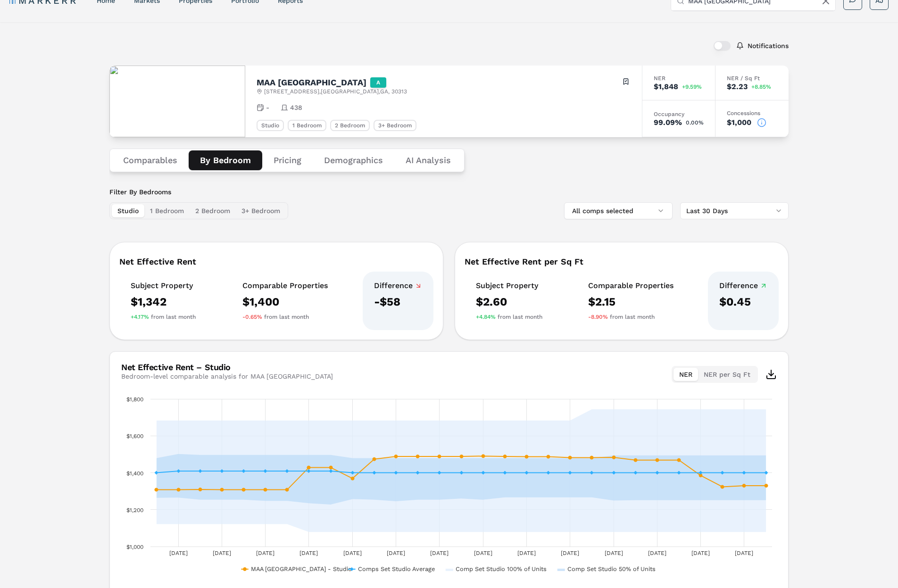 The width and height of the screenshot is (898, 588). I want to click on div: 1 Bedroom, so click(307, 125).